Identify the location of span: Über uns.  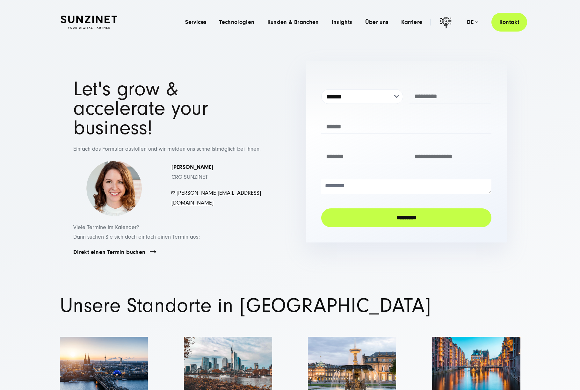
(377, 22).